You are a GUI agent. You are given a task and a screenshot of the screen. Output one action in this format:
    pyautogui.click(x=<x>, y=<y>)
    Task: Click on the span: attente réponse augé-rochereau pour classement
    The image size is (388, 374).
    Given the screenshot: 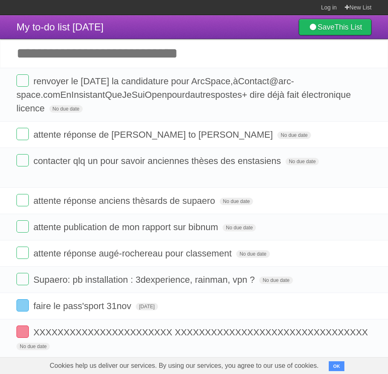 What is the action you would take?
    pyautogui.click(x=133, y=253)
    